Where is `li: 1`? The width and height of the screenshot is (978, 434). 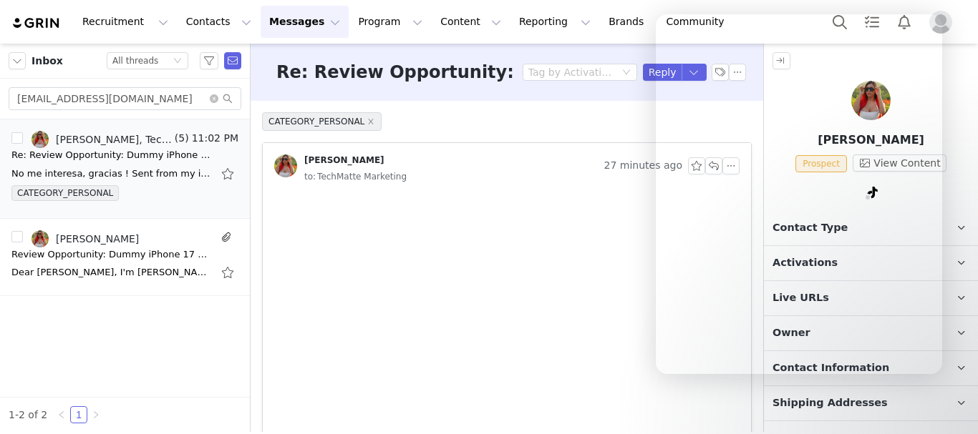
li: 1 is located at coordinates (79, 415).